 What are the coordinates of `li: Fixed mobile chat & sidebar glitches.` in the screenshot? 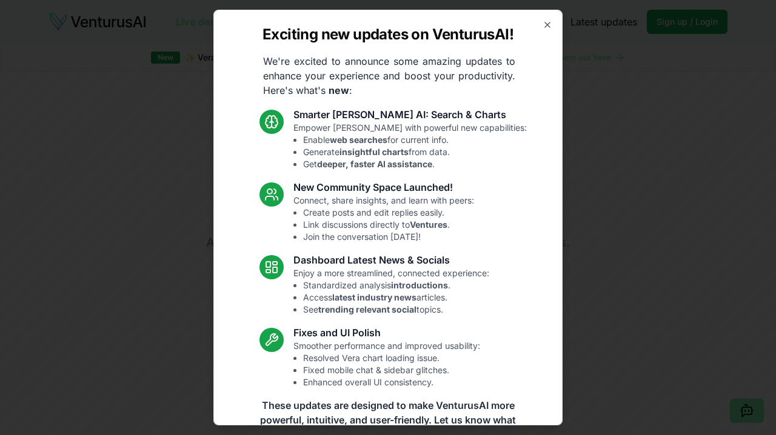 It's located at (392, 371).